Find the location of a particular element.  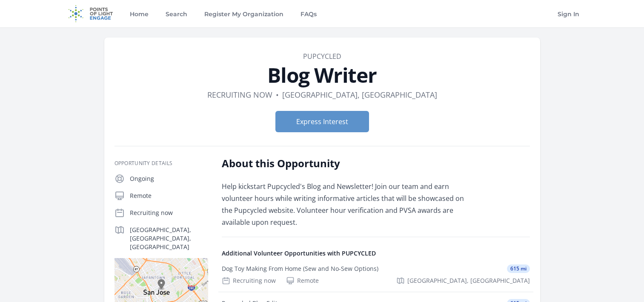

div: Remote is located at coordinates (302, 280).